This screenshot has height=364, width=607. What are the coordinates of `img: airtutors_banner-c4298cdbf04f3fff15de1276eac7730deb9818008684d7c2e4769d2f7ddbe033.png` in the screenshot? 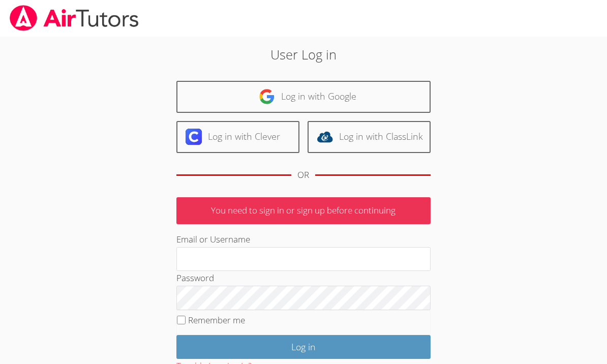 It's located at (74, 18).